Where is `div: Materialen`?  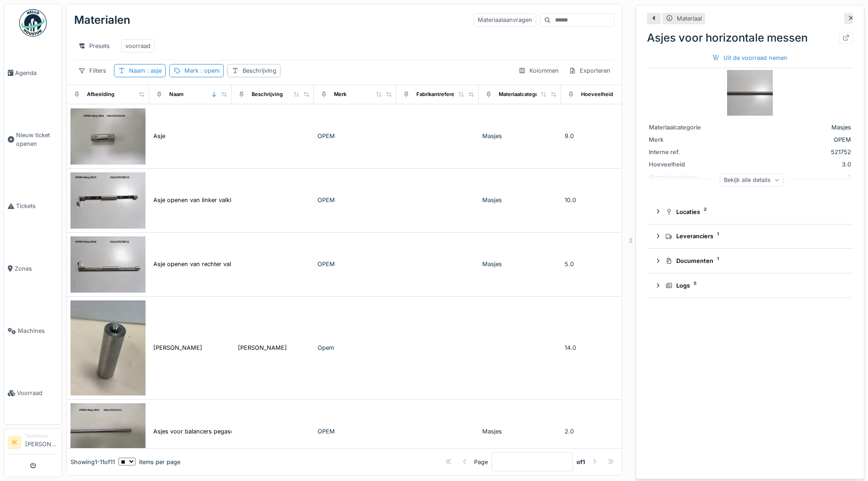
div: Materialen is located at coordinates (102, 20).